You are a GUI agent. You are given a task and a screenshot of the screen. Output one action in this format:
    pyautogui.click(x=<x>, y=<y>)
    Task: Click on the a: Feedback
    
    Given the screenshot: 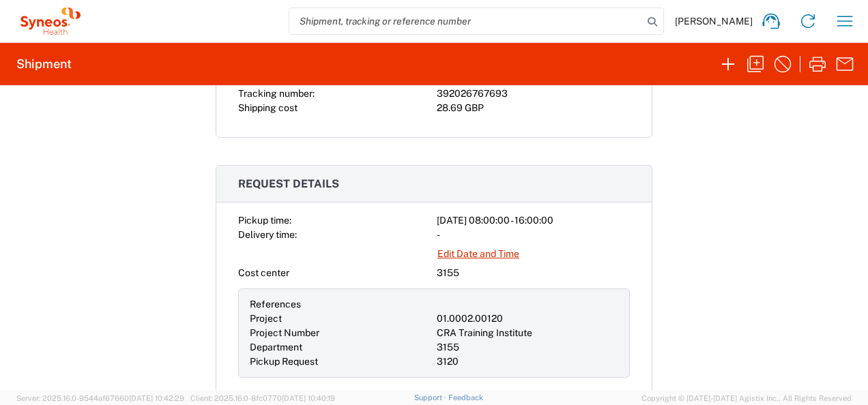 What is the action you would take?
    pyautogui.click(x=465, y=398)
    